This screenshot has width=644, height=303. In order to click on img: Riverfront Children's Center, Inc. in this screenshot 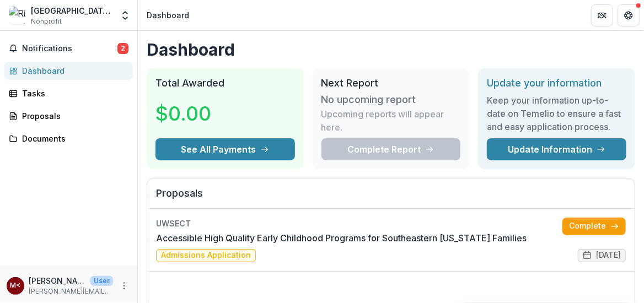, I will do `click(17, 15)`.